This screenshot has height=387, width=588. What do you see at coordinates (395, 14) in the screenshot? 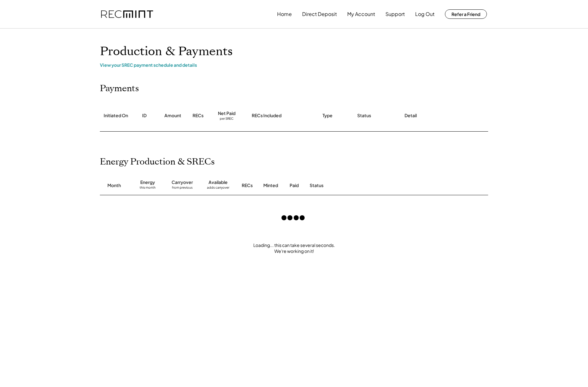
I see `button: Support` at bounding box center [395, 14].